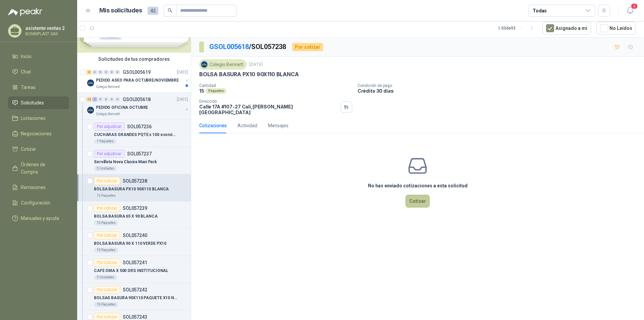  What do you see at coordinates (38, 118) in the screenshot?
I see `a: Licitaciones` at bounding box center [38, 118].